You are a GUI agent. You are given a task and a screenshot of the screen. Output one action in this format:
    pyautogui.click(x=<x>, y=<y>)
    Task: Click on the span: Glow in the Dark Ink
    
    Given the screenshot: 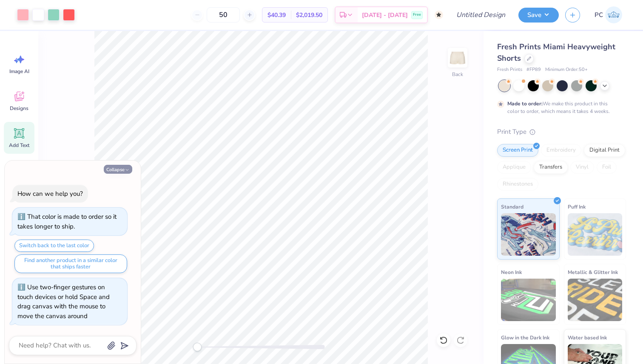 What is the action you would take?
    pyautogui.click(x=525, y=337)
    